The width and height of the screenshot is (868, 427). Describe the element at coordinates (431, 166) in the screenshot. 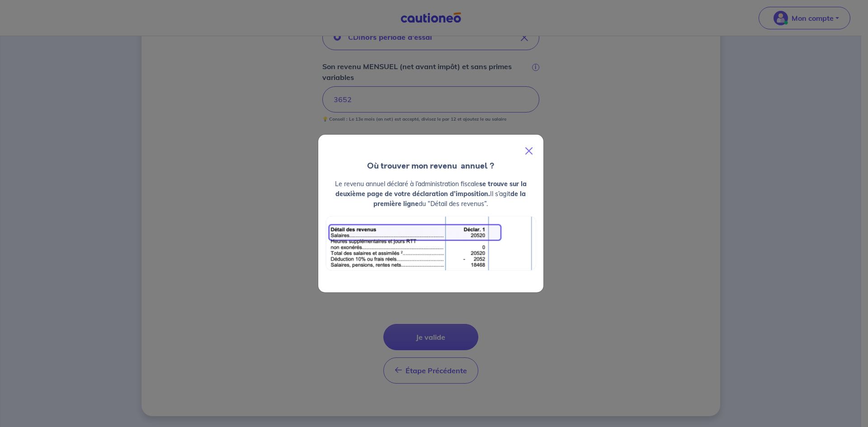

I see `h4: Où trouver mon revenu annuel ?` at that location.